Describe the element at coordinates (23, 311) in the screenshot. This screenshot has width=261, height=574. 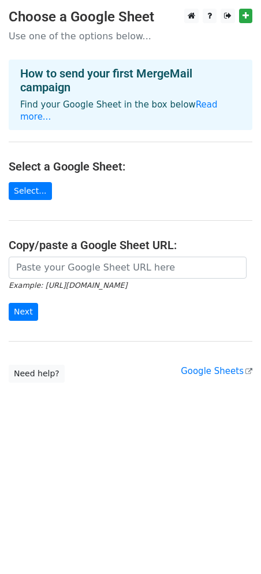
I see `input: Next` at that location.